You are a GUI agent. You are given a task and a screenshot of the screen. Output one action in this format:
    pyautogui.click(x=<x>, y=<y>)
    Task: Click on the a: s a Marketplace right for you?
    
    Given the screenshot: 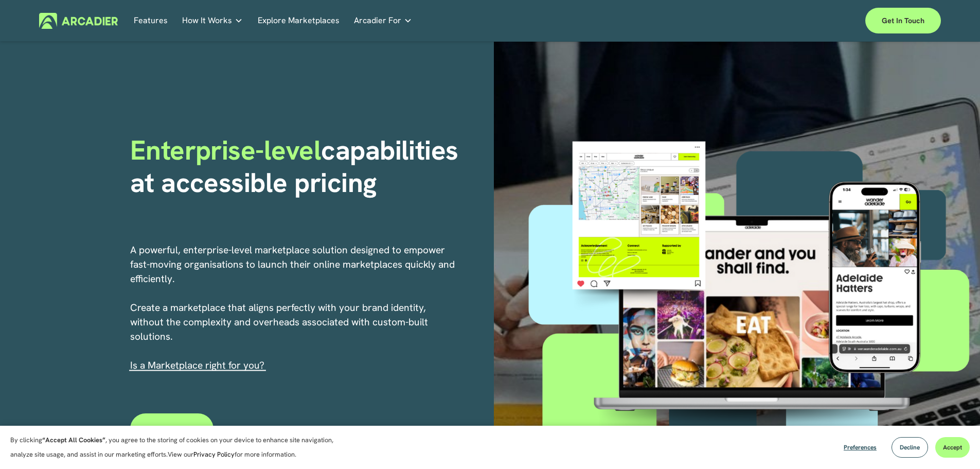 What is the action you would take?
    pyautogui.click(x=199, y=365)
    